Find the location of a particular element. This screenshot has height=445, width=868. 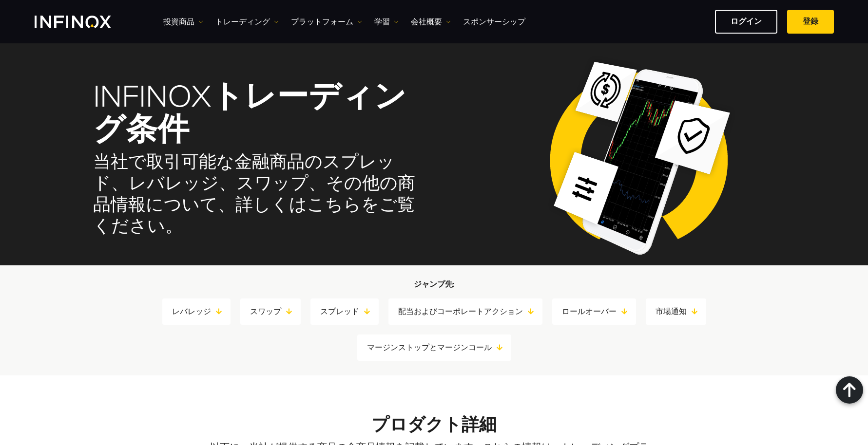

a: スポンサーシップ is located at coordinates (494, 22).